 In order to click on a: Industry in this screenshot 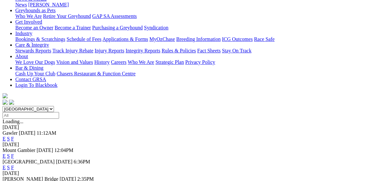, I will do `click(24, 33)`.